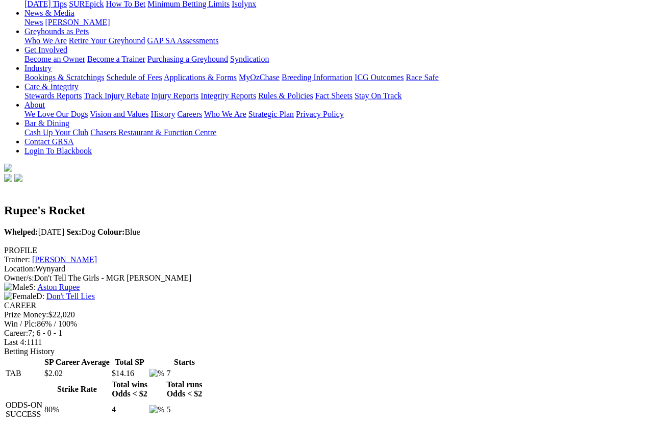  What do you see at coordinates (70, 296) in the screenshot?
I see `a: Don't Tell Lies` at bounding box center [70, 296].